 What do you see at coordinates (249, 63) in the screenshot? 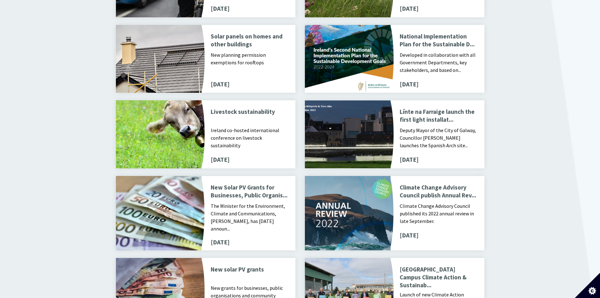
I see `p: New planning permission exemptions for rooftops` at bounding box center [249, 63].